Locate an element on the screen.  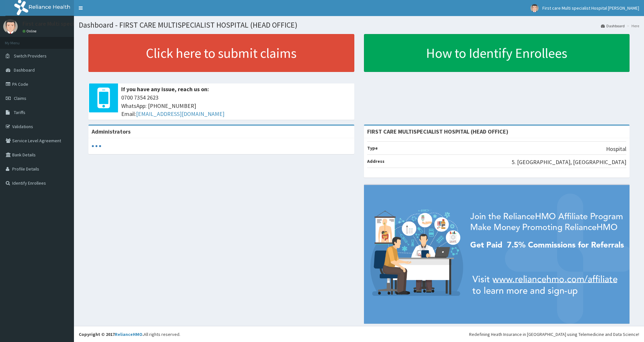
span: Dashboard is located at coordinates (24, 70).